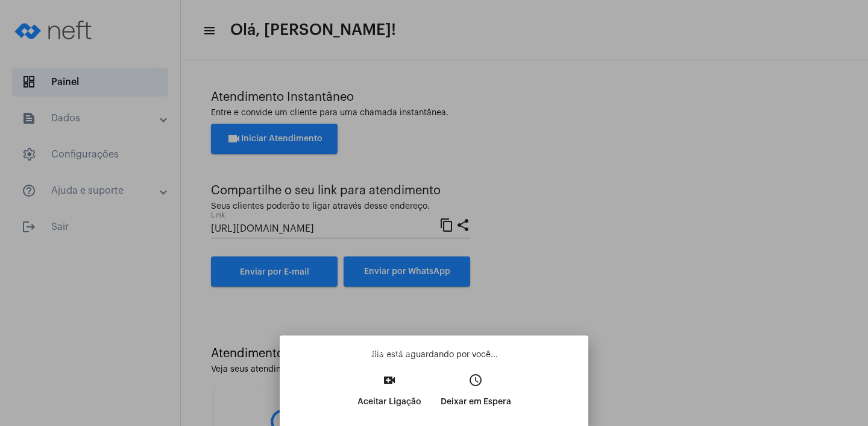 The height and width of the screenshot is (426, 868). What do you see at coordinates (476, 402) in the screenshot?
I see `p: Deixar em Espera` at bounding box center [476, 402].